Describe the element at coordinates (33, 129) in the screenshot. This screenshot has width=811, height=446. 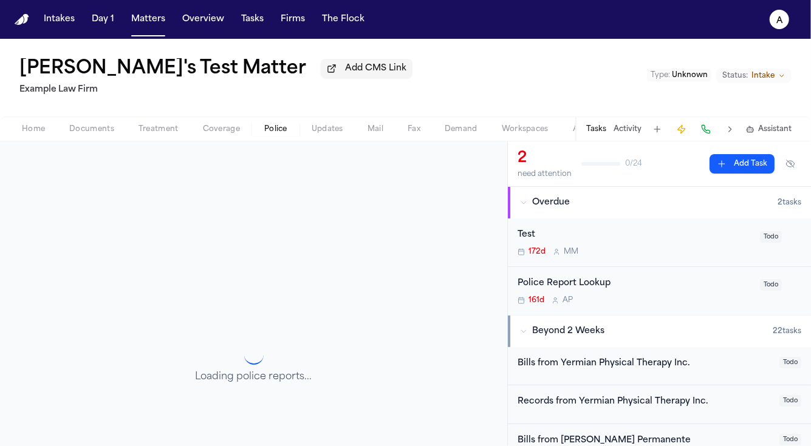
I see `span: Home` at that location.